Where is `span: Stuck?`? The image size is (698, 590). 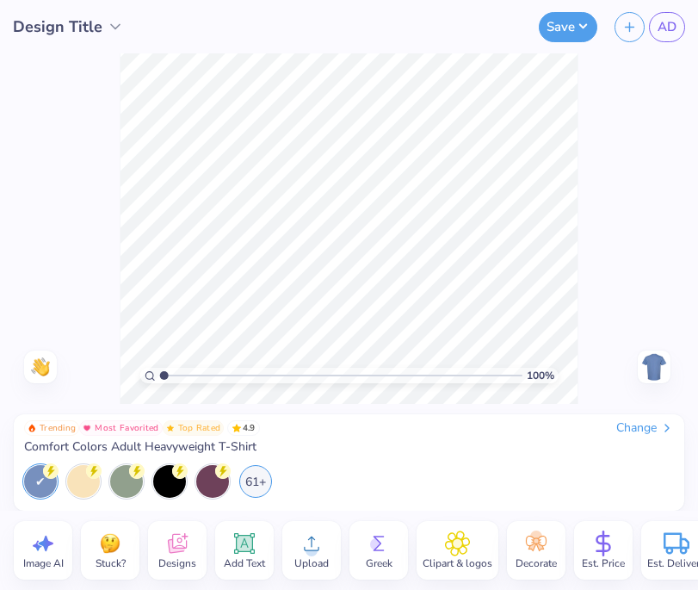
span: Stuck? is located at coordinates (110, 563).